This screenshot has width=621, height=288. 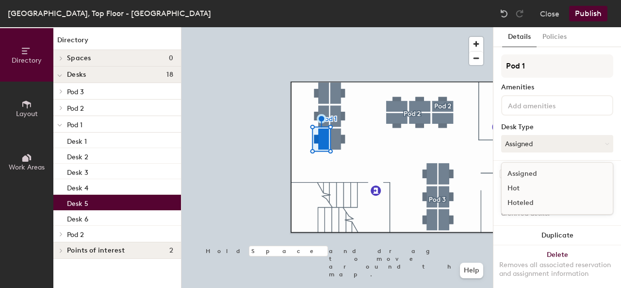 I want to click on span: Layout, so click(x=27, y=114).